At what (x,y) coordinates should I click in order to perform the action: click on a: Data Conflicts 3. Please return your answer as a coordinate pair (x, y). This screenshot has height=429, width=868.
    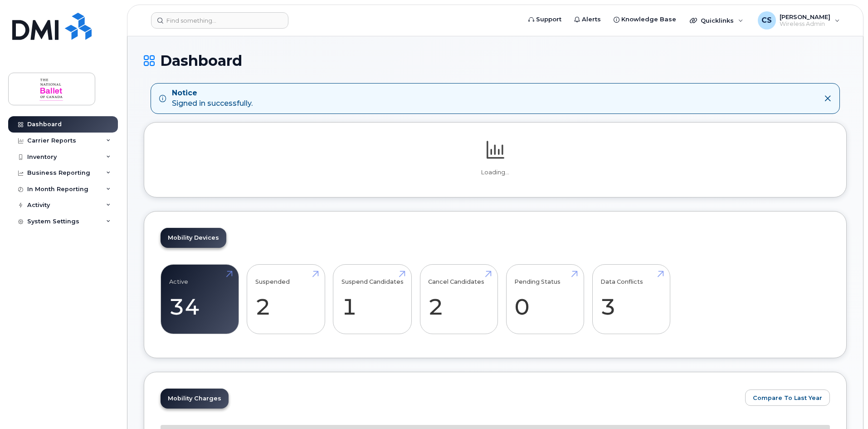
    Looking at the image, I should click on (631, 299).